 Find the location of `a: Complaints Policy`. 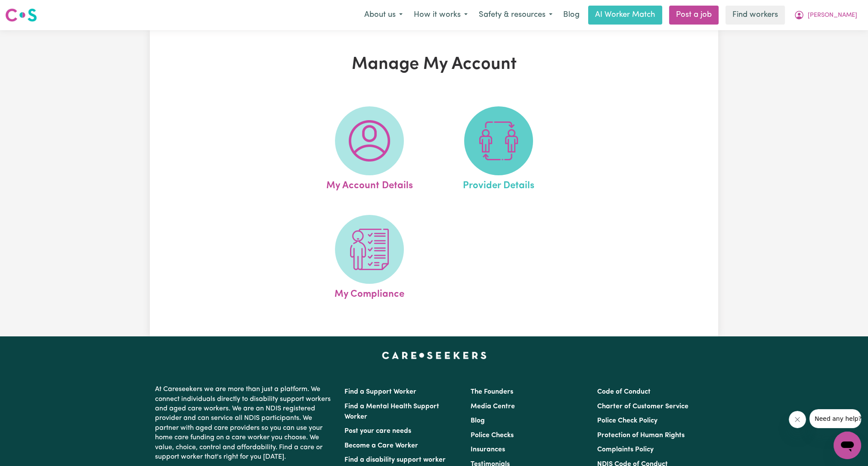

a: Complaints Policy is located at coordinates (625, 450).